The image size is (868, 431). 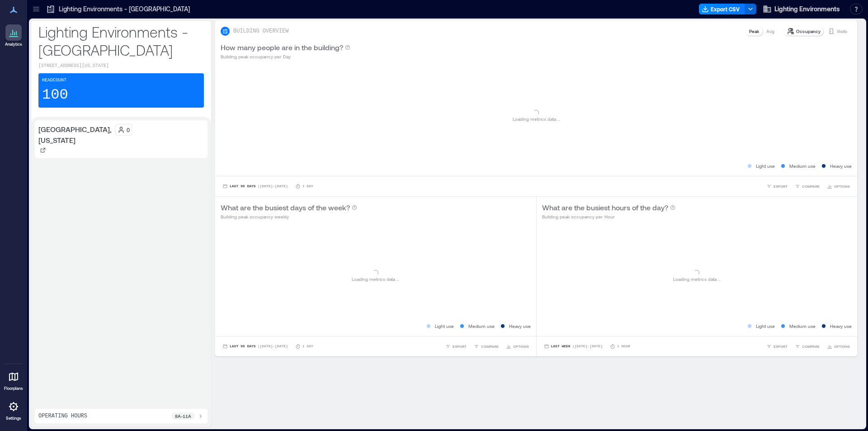 What do you see at coordinates (722, 9) in the screenshot?
I see `button: Export CSV` at bounding box center [722, 9].